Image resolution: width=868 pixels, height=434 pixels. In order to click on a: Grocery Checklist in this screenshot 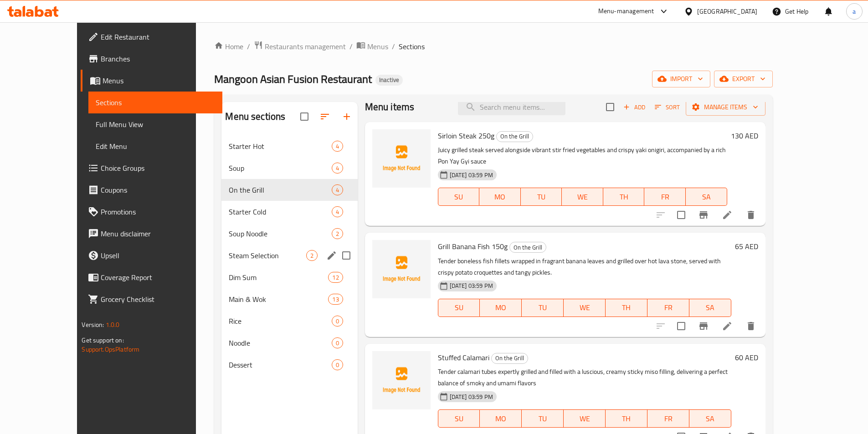, I will do `click(151, 299)`.